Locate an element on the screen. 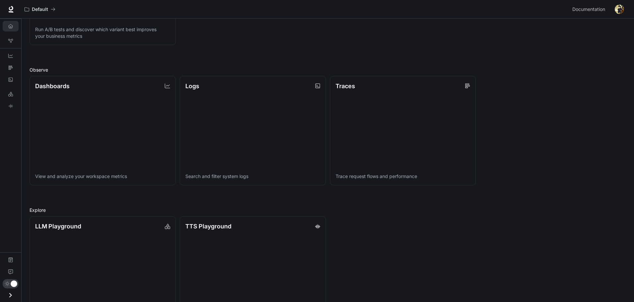 This screenshot has width=634, height=302. button: User avatar is located at coordinates (620, 9).